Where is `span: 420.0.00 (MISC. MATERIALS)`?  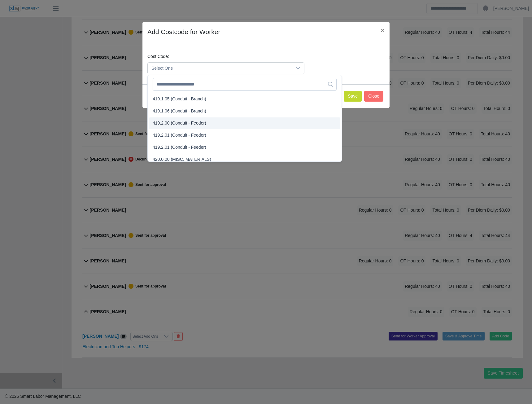
span: 420.0.00 (MISC. MATERIALS) is located at coordinates (182, 159).